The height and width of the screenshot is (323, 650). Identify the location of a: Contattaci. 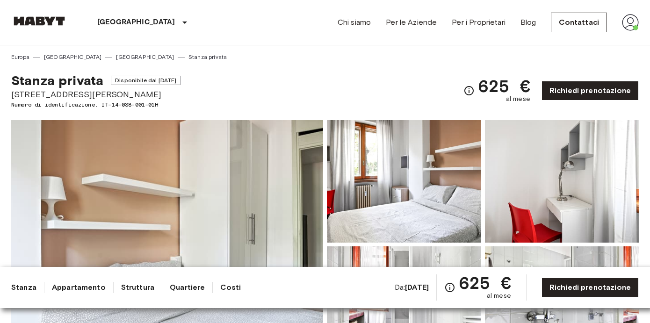
(579, 22).